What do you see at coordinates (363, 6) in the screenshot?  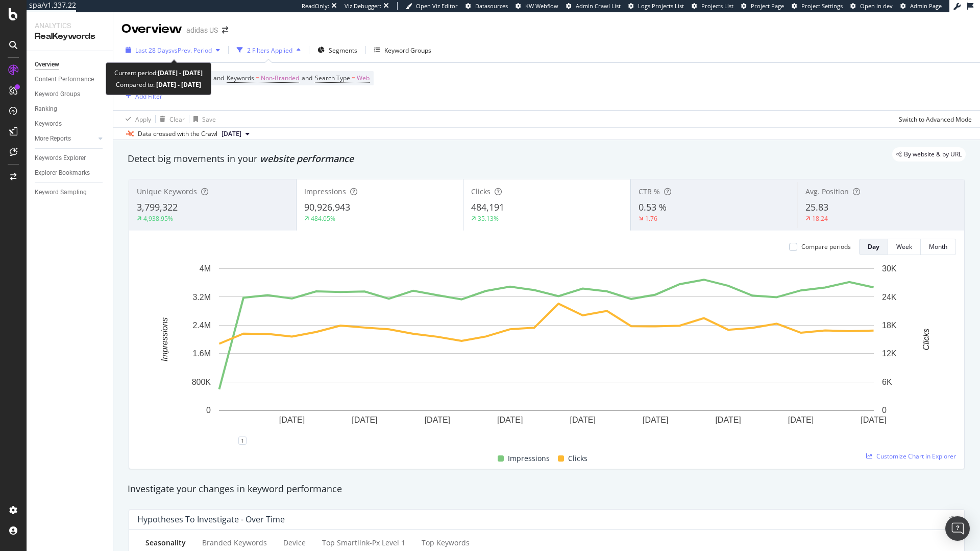 I see `div: Viz Debugger:` at bounding box center [363, 6].